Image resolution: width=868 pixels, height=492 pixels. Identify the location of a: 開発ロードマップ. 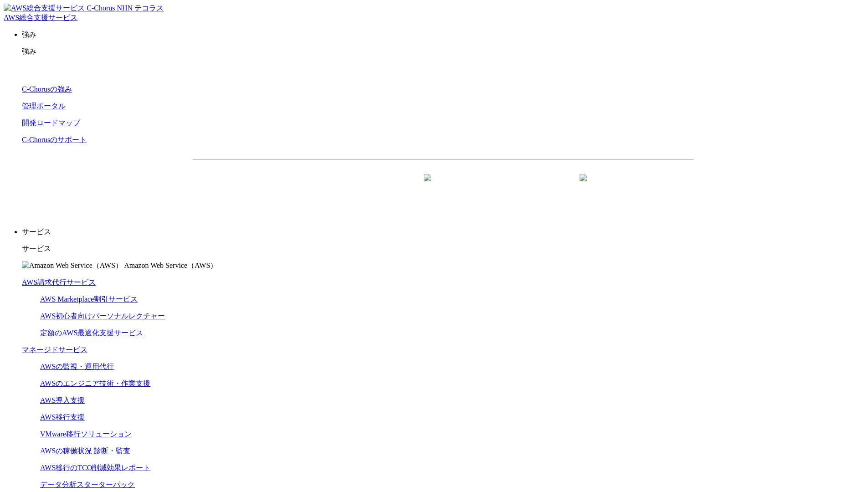
(51, 122).